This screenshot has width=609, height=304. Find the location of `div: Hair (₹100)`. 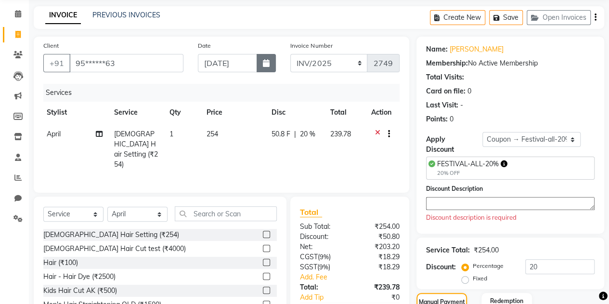

div: Hair (₹100) is located at coordinates (61, 262).